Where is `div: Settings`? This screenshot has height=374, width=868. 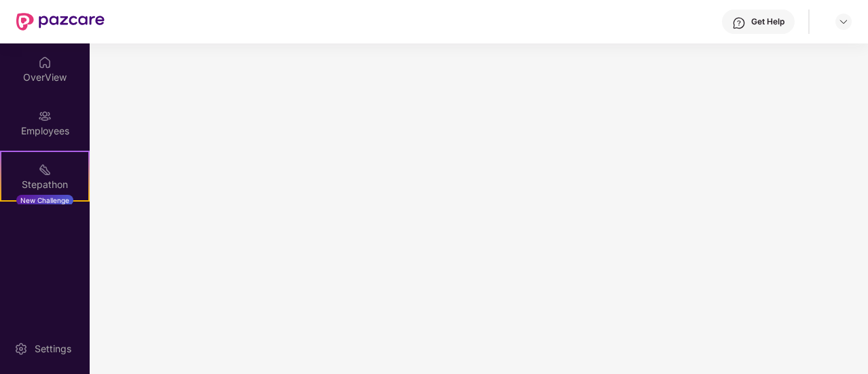
div: Settings is located at coordinates (53, 349).